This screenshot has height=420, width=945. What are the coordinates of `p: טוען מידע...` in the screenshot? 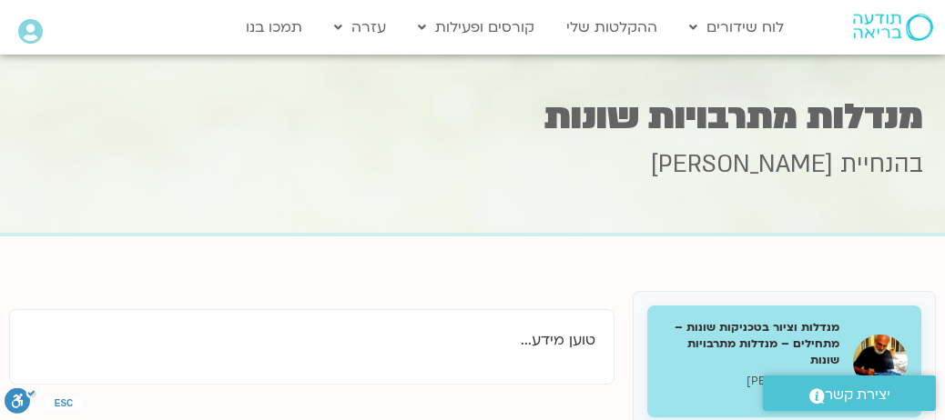 It's located at (311, 340).